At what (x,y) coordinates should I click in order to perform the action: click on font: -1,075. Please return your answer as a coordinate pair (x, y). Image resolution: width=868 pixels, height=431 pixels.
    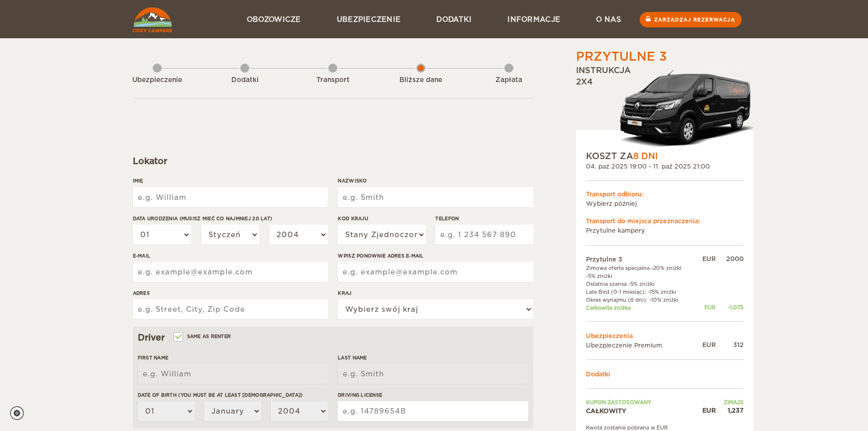
    Looking at the image, I should click on (736, 307).